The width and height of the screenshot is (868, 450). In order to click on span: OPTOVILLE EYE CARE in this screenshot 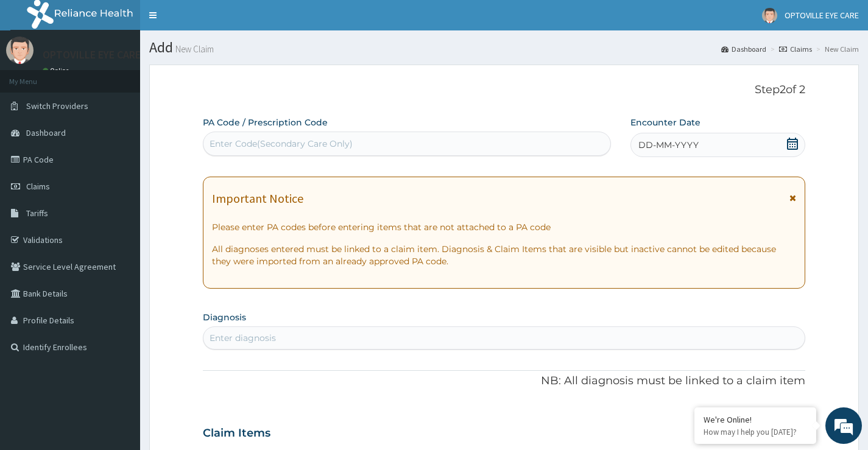, I will do `click(822, 15)`.